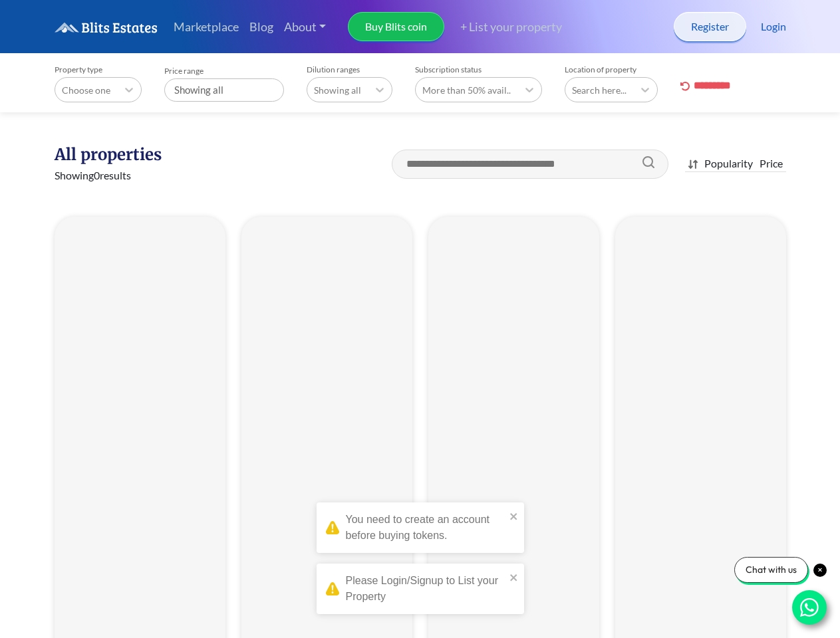 The width and height of the screenshot is (840, 638). Describe the element at coordinates (426, 528) in the screenshot. I see `div: You need to create an account before buying tokens.` at that location.